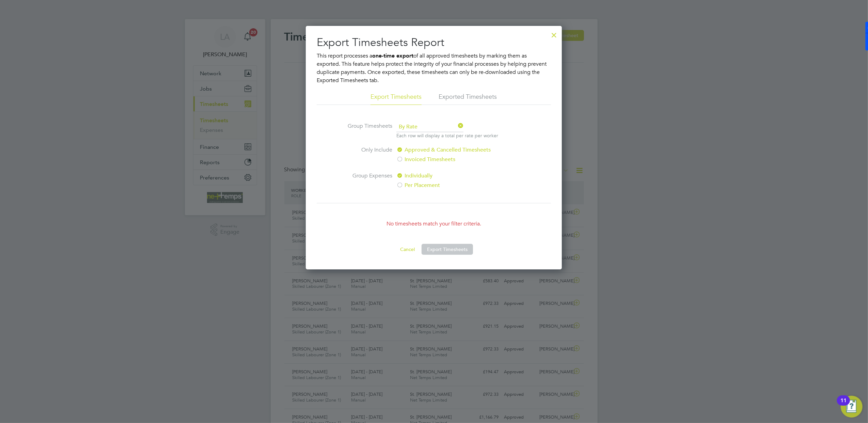  I want to click on label: Individually, so click(453, 176).